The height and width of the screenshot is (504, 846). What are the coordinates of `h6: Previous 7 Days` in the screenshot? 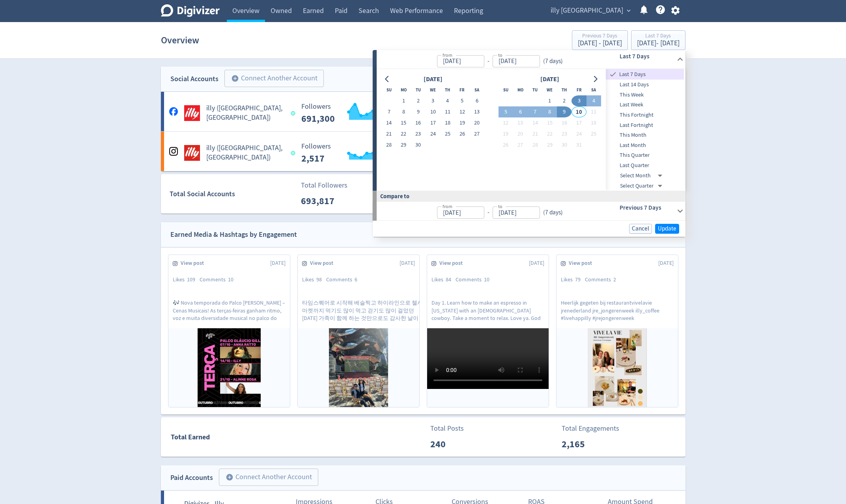 It's located at (646, 208).